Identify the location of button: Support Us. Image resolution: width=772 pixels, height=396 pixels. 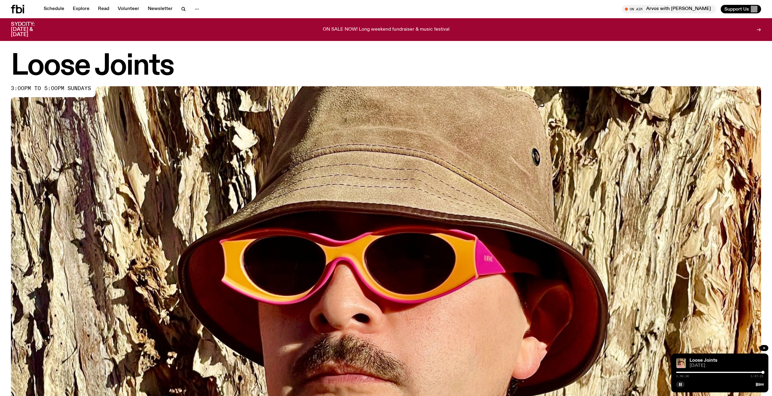
(740, 9).